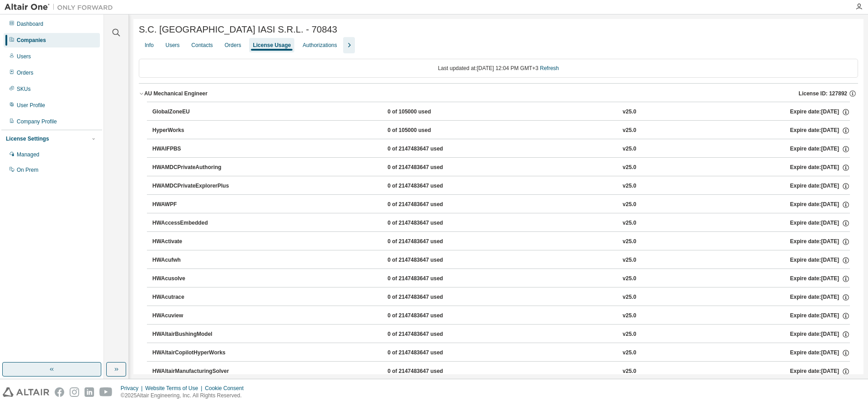  What do you see at coordinates (30, 24) in the screenshot?
I see `div: Dashboard` at bounding box center [30, 24].